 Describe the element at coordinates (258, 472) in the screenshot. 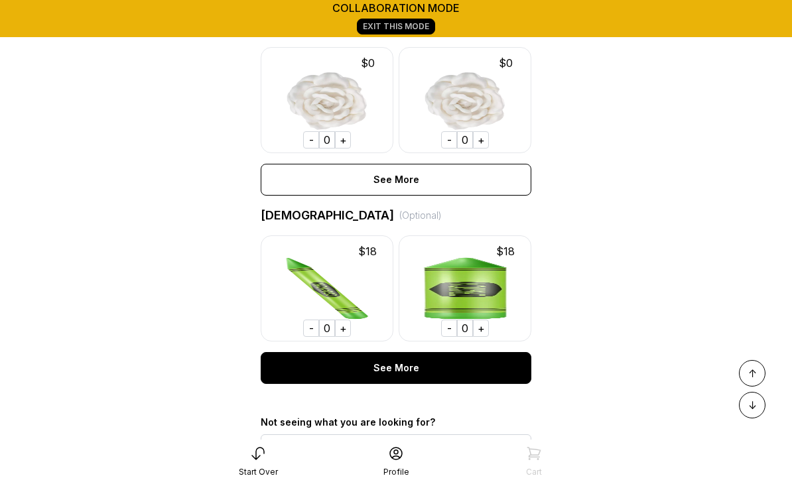

I see `div: Start Over` at that location.